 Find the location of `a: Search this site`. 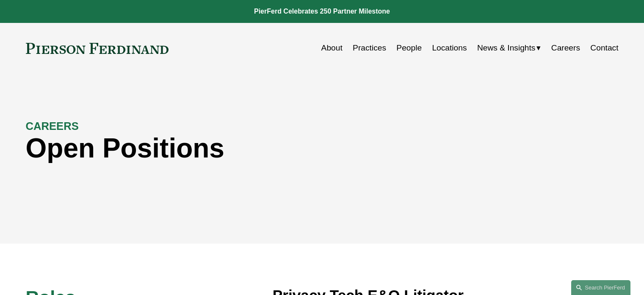

a: Search this site is located at coordinates (601, 287).